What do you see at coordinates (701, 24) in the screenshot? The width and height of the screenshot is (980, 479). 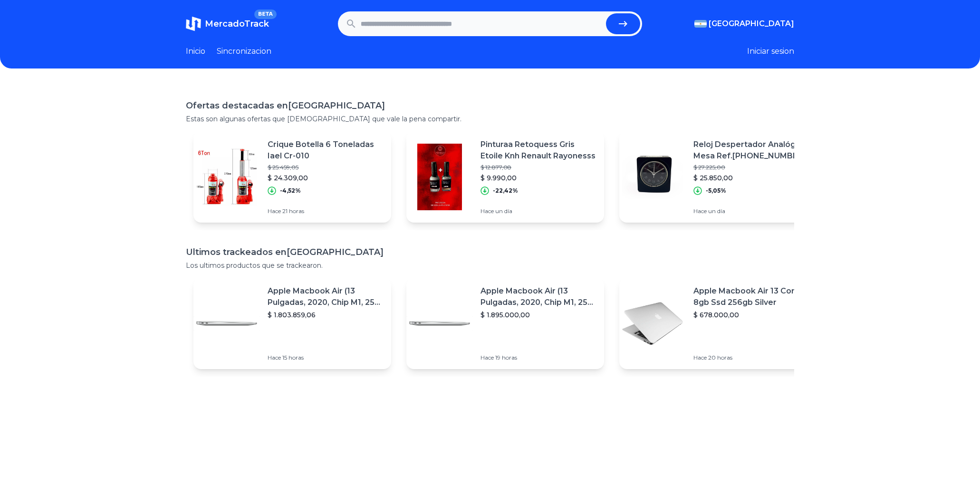 I see `img: Argentina` at bounding box center [701, 24].